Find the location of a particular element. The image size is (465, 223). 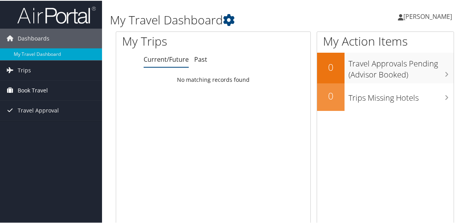

h3: Trips Missing Hotels is located at coordinates (401, 95).